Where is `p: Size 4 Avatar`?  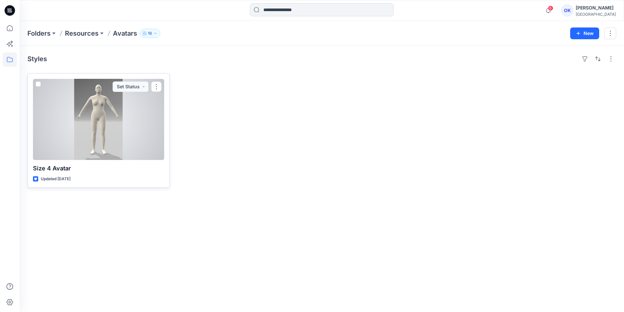
p: Size 4 Avatar is located at coordinates (99, 168).